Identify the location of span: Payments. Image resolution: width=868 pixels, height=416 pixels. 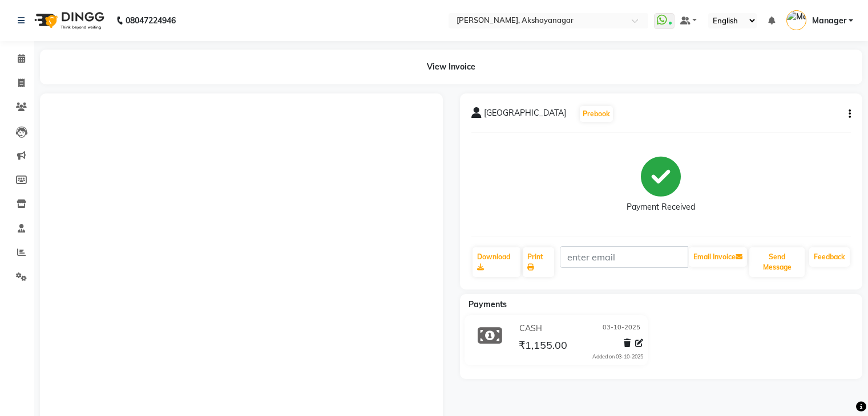
(487, 305).